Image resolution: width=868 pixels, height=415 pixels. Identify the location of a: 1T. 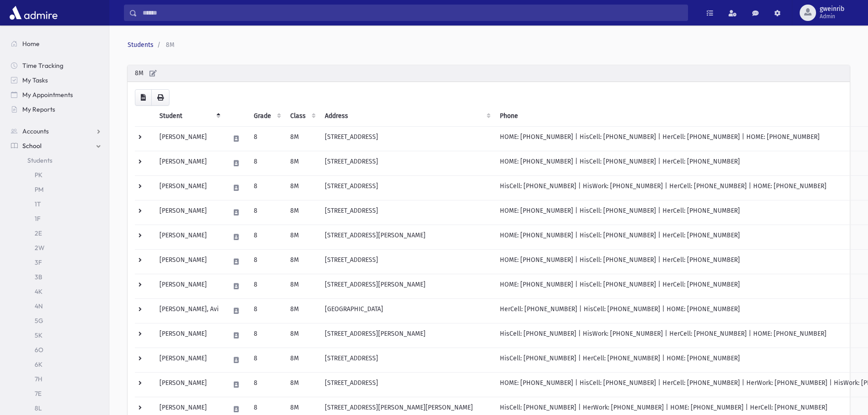
(56, 204).